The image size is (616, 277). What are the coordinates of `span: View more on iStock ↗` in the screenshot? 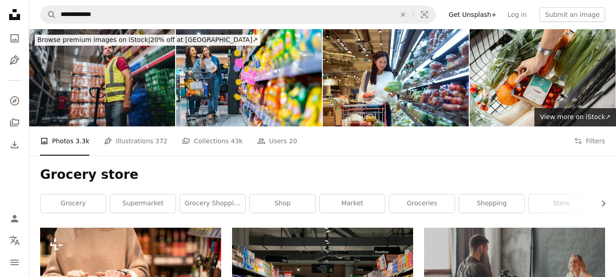 It's located at (575, 117).